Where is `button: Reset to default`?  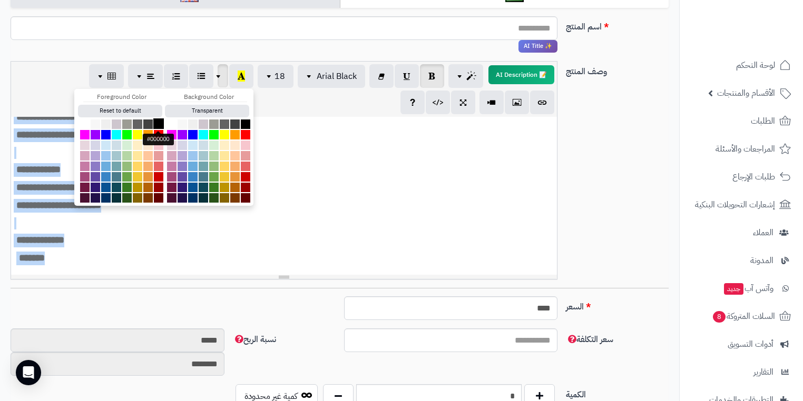
button: Reset to default is located at coordinates (120, 111).